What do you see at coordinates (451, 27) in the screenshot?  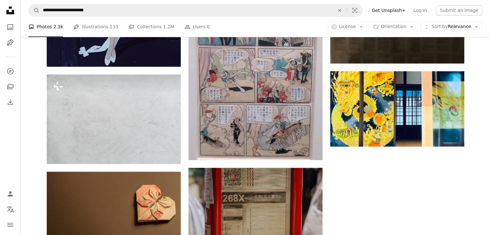 I see `span: Relevance` at bounding box center [451, 27].